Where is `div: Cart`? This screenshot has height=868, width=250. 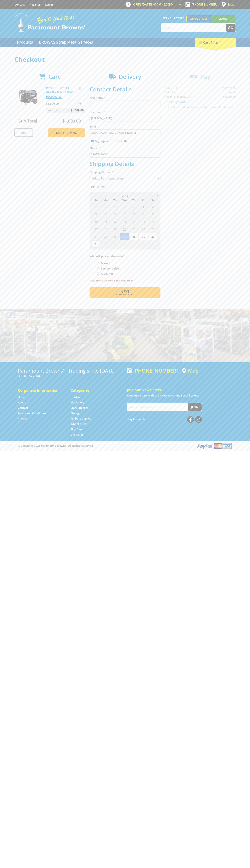 div: Cart is located at coordinates (215, 42).